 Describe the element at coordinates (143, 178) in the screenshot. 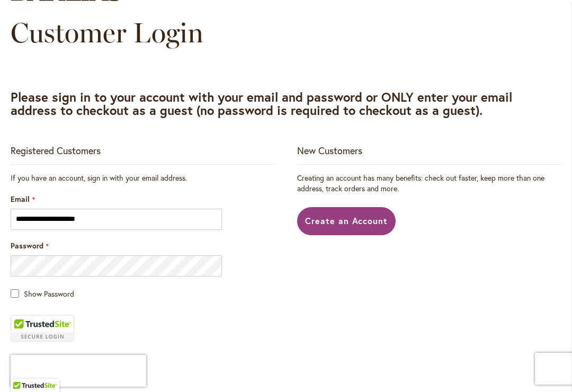

I see `div: If you have an account, sign in with your email address.` at that location.